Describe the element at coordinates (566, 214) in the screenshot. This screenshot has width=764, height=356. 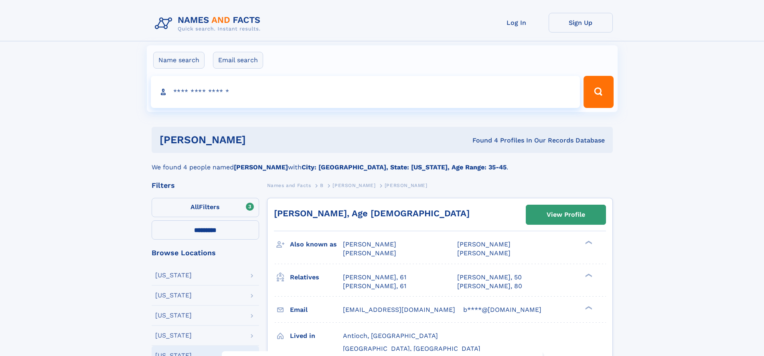
I see `div: View Profile` at that location.